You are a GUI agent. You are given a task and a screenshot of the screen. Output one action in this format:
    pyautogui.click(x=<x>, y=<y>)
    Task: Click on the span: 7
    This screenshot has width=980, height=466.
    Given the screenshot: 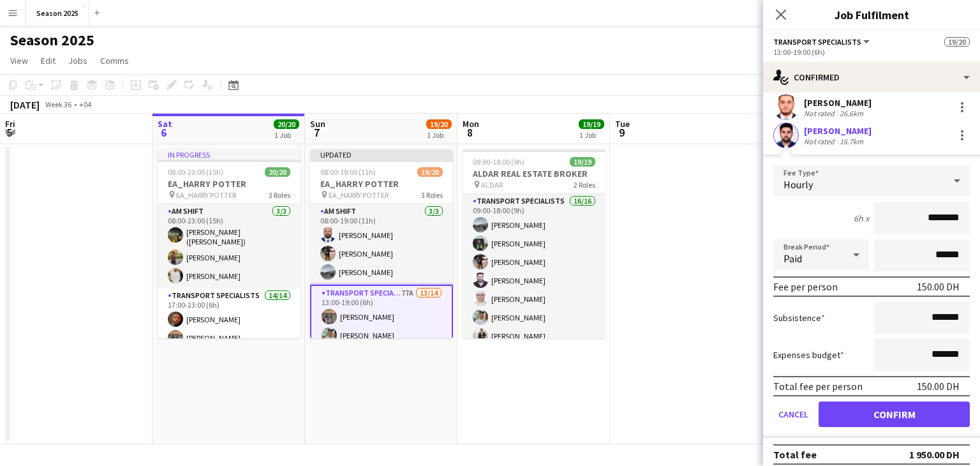 What is the action you would take?
    pyautogui.click(x=316, y=132)
    